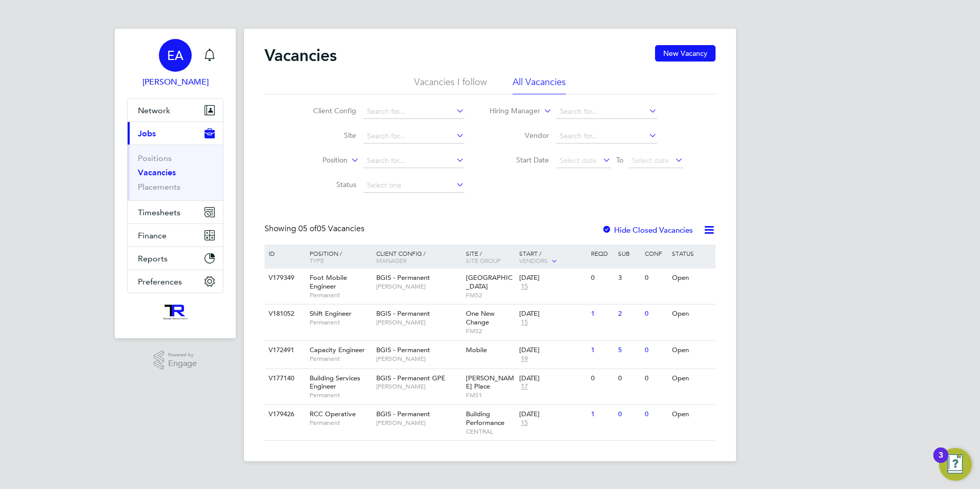 This screenshot has width=980, height=489. Describe the element at coordinates (335, 383) in the screenshot. I see `span: Building Services Engineer` at that location.